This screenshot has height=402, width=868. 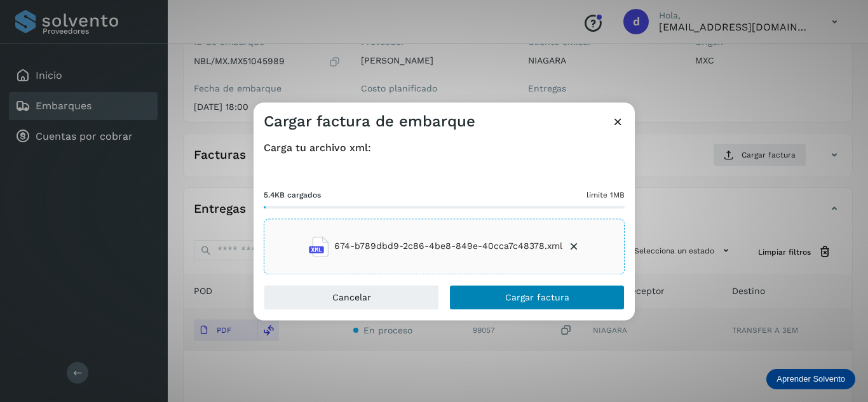 What do you see at coordinates (369, 122) in the screenshot?
I see `h3: Cargar factura de embarque` at bounding box center [369, 122].